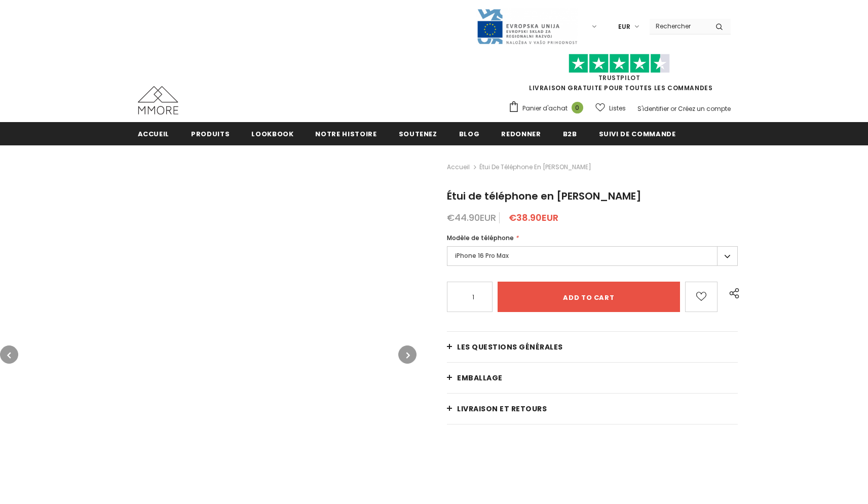 The height and width of the screenshot is (504, 868). Describe the element at coordinates (619, 75) in the screenshot. I see `span: LIVRAISON GRATUITE POUR TOUTES LES COMMANDES` at that location.